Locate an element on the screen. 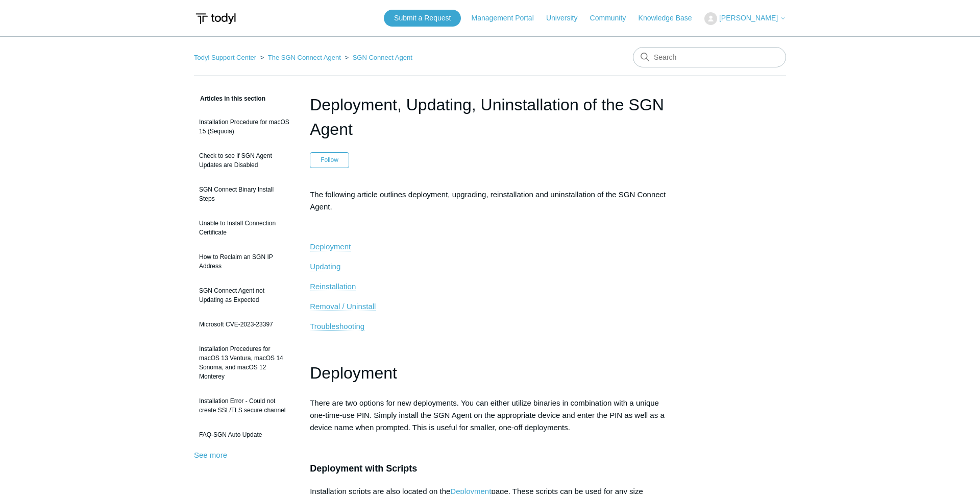 The width and height of the screenshot is (980, 494). li: SGN Connect Agent is located at coordinates (377, 58).